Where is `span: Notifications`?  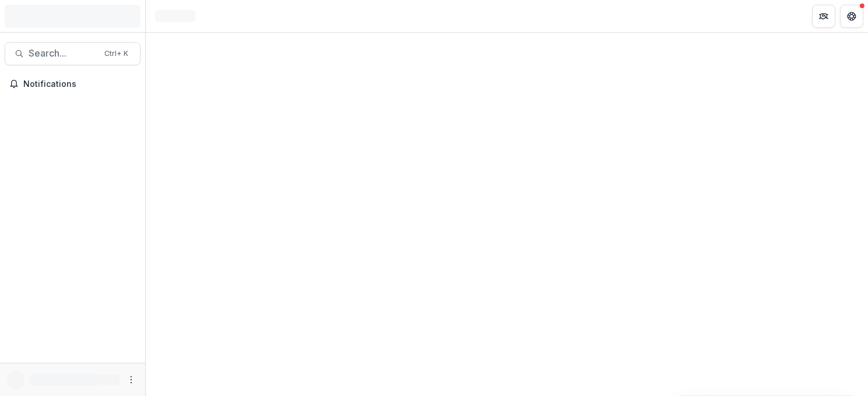
span: Notifications is located at coordinates (79, 84).